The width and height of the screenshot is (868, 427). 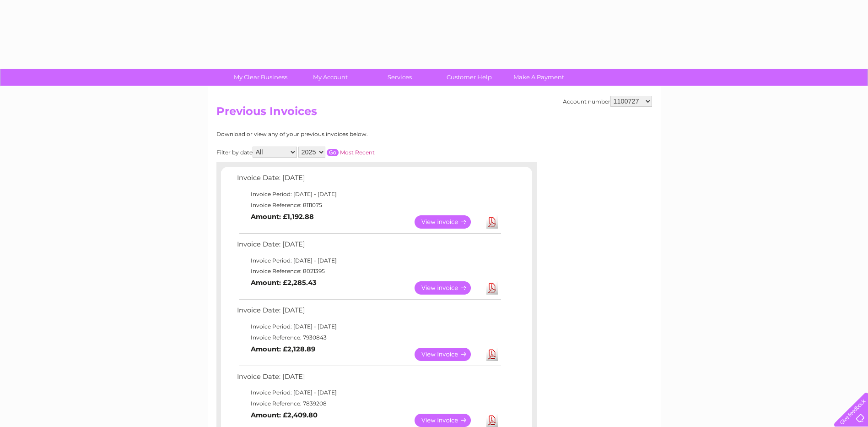 I want to click on a: My Account, so click(x=330, y=77).